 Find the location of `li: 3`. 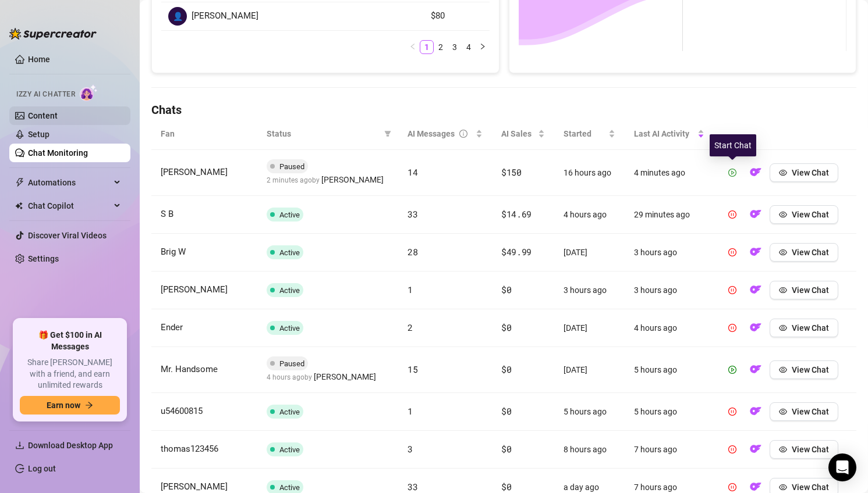

li: 3 is located at coordinates (454, 47).